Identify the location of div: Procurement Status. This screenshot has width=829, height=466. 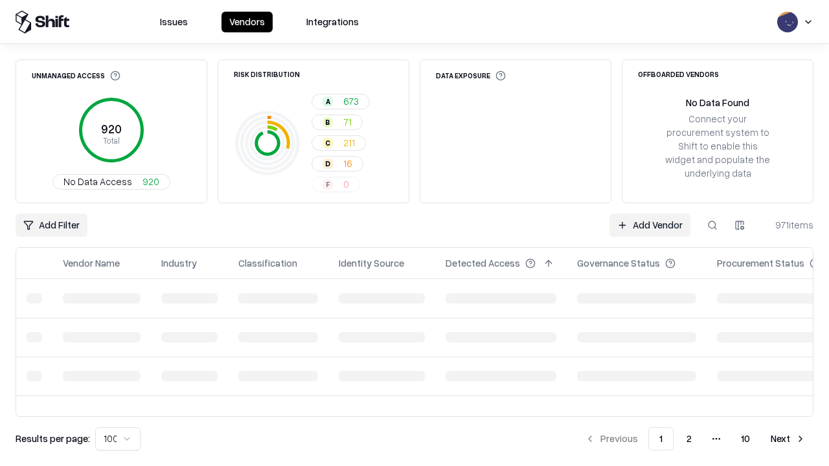
(761, 263).